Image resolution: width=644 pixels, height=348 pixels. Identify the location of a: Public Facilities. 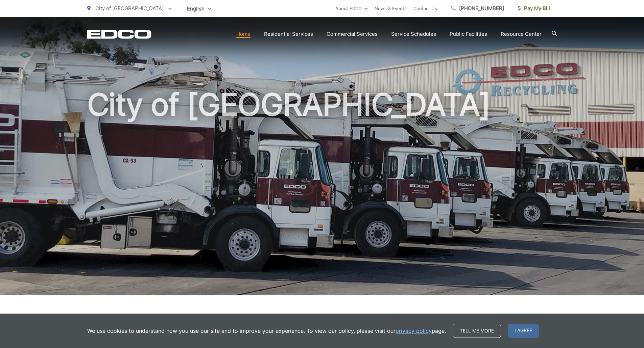
(468, 34).